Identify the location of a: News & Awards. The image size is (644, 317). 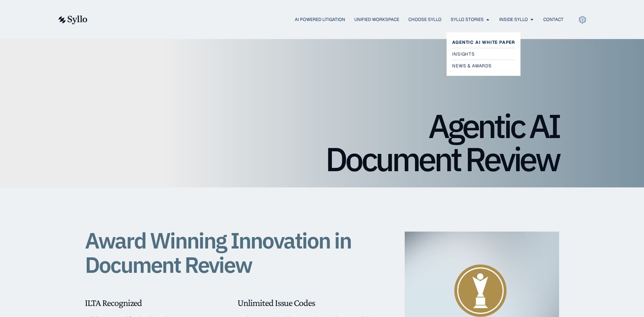
(484, 66).